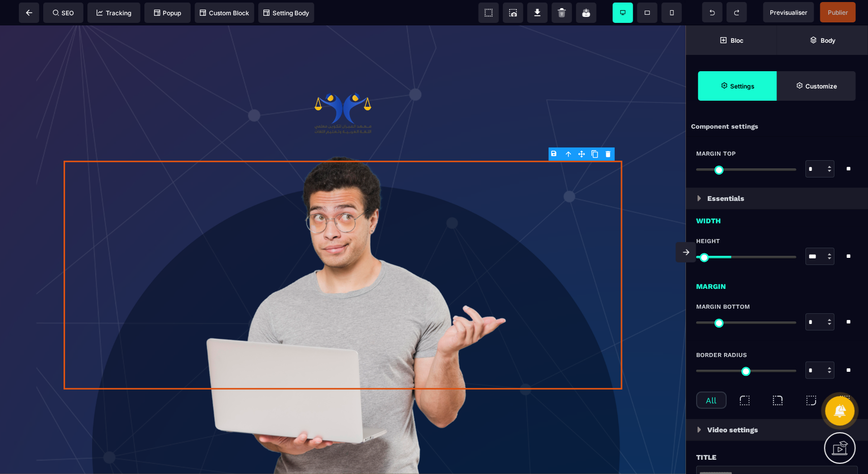  Describe the element at coordinates (224, 13) in the screenshot. I see `span: Custom Block` at that location.